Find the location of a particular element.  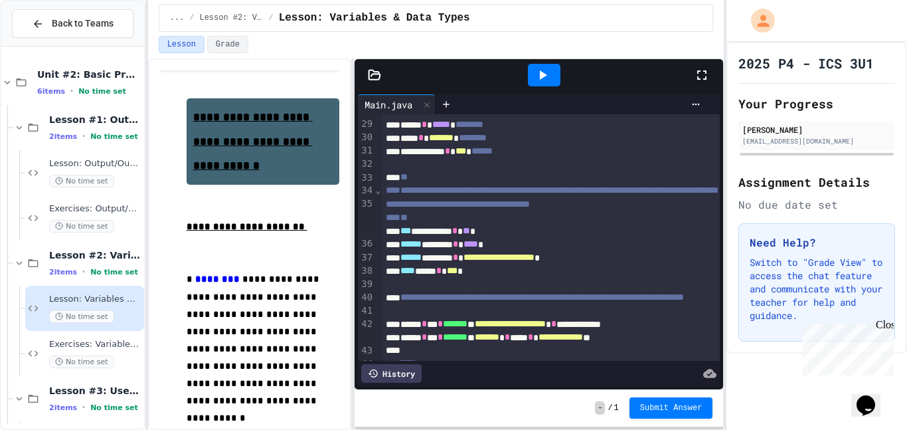

h3: Need Help? is located at coordinates (817, 242).